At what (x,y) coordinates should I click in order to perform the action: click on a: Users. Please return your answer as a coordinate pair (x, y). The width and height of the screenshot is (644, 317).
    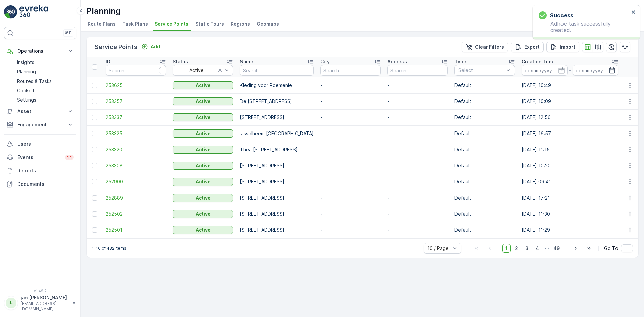
    Looking at the image, I should click on (40, 144).